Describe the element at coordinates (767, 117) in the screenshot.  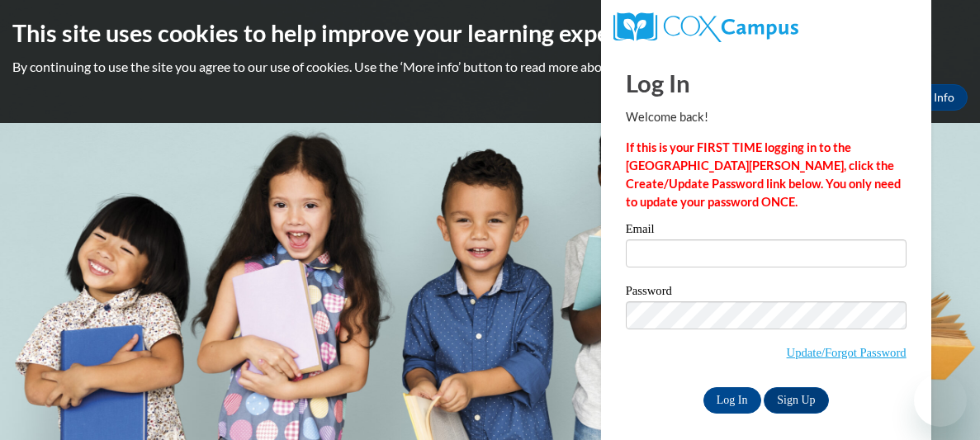
I see `p: Welcome back!` at that location.